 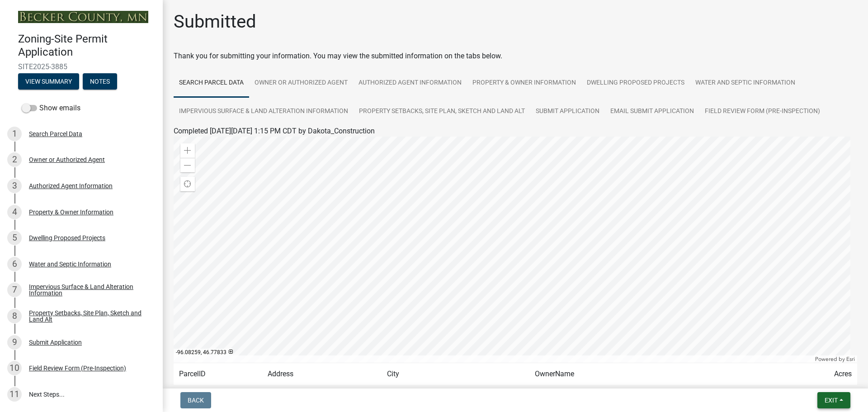 I want to click on td: Address, so click(x=322, y=374).